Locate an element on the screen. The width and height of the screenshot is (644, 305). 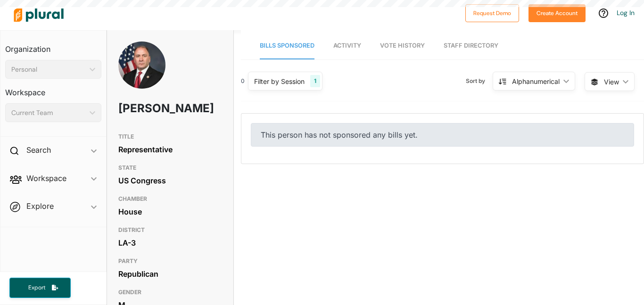
h3: TITLE is located at coordinates (170, 136).